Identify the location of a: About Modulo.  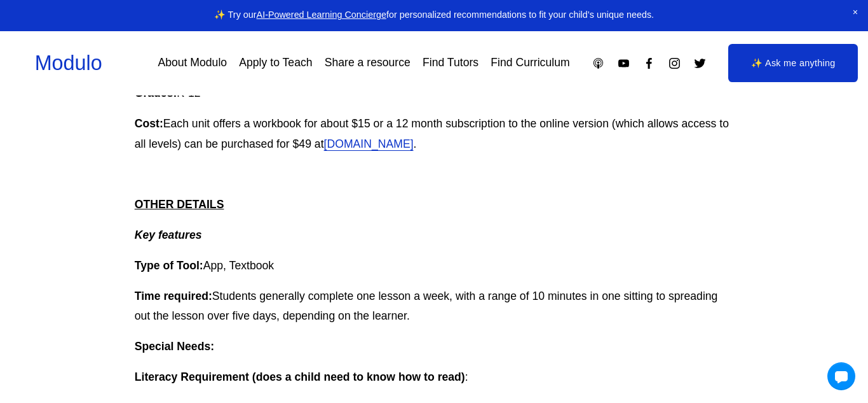
(192, 63).